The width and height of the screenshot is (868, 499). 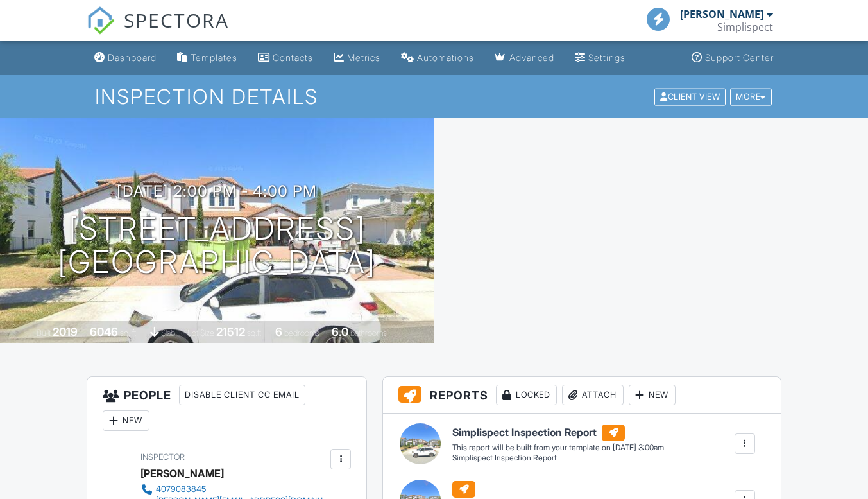 What do you see at coordinates (129, 332) in the screenshot?
I see `span: sq. ft.` at bounding box center [129, 332].